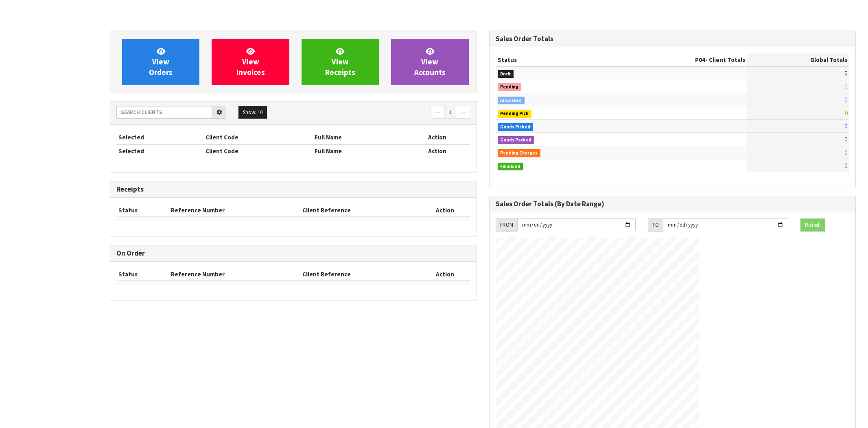  What do you see at coordinates (519, 153) in the screenshot?
I see `span: Pending Charges` at bounding box center [519, 153].